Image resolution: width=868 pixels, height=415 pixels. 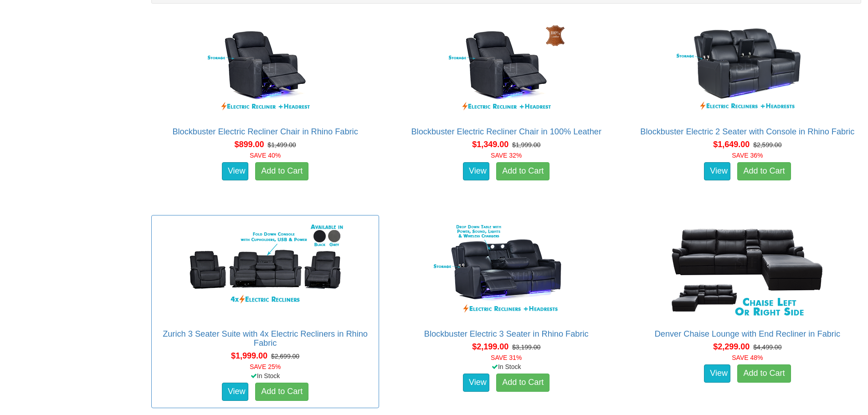 What do you see at coordinates (249, 145) in the screenshot?
I see `span: $899.00` at bounding box center [249, 145].